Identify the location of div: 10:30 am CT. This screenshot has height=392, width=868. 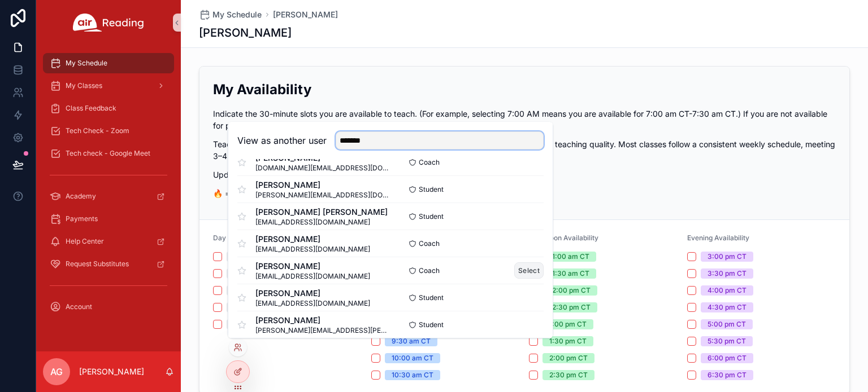
(413, 375).